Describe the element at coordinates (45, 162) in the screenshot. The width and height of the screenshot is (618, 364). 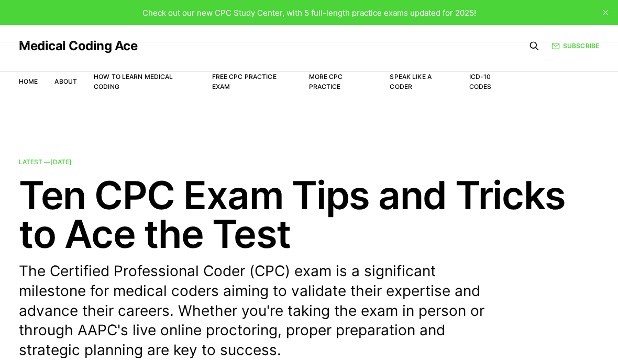
I see `span: Latest —` at that location.